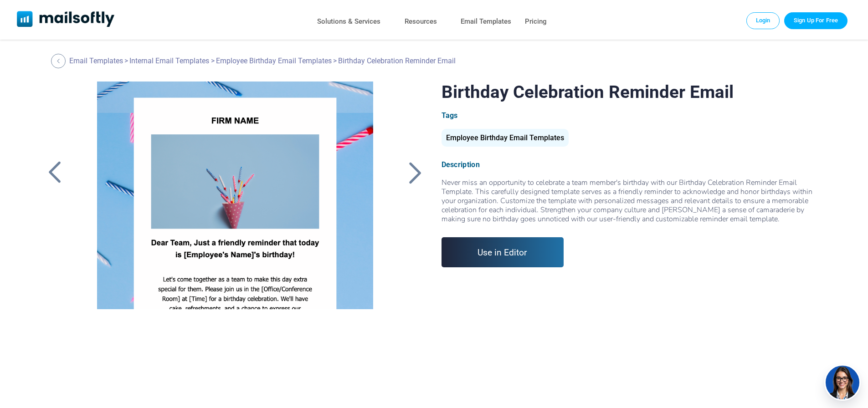  Describe the element at coordinates (169, 60) in the screenshot. I see `a: Internal Email Templates` at that location.